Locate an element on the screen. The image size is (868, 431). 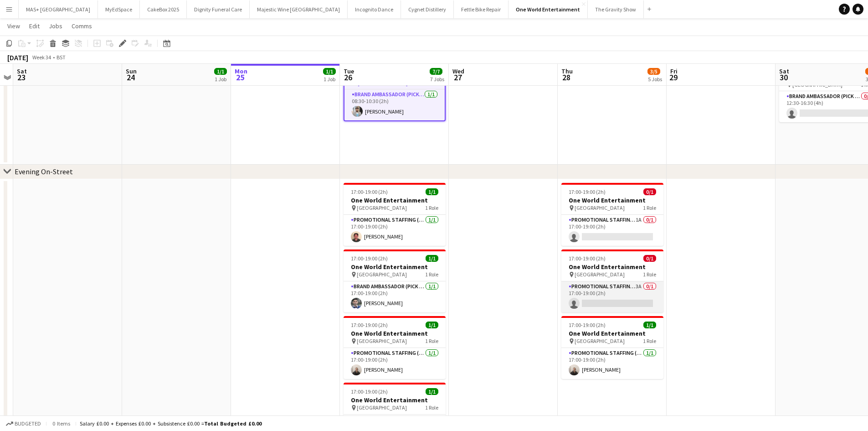
app-card-role: Promotional Staffing (Brand Ambassadors)1A0/117:00-19:00 (2h) is located at coordinates (613, 230).